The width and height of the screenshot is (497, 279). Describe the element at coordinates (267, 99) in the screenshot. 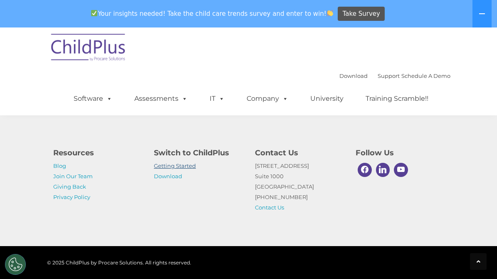

I see `a: Company` at that location.